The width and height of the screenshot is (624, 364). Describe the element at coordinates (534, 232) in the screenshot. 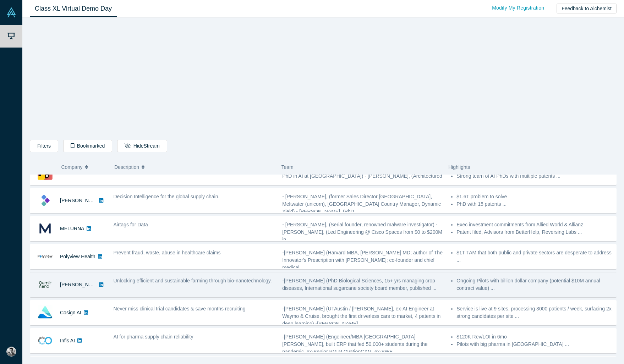

I see `li: Patent filed, Advisors from BetterHelp, Reversing Labs ...` at that location.